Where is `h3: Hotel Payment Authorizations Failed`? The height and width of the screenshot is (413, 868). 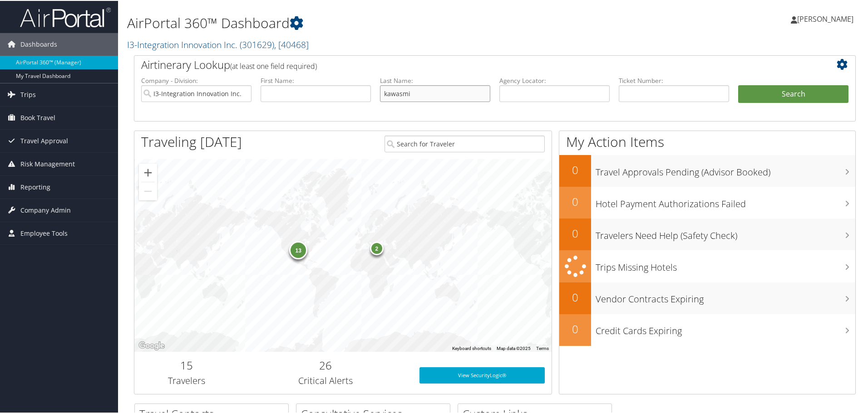
h3: Hotel Payment Authorizations Failed is located at coordinates (726, 201).